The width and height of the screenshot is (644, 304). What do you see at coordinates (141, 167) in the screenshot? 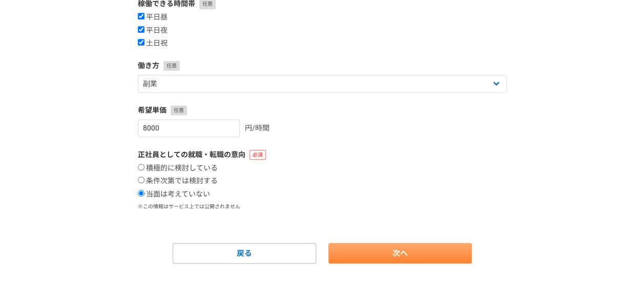
I see `input: 積極的に検討している` at bounding box center [141, 167].